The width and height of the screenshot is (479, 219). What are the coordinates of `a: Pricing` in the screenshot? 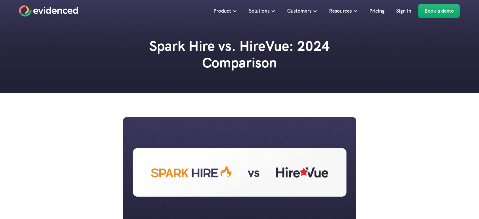 It's located at (377, 11).